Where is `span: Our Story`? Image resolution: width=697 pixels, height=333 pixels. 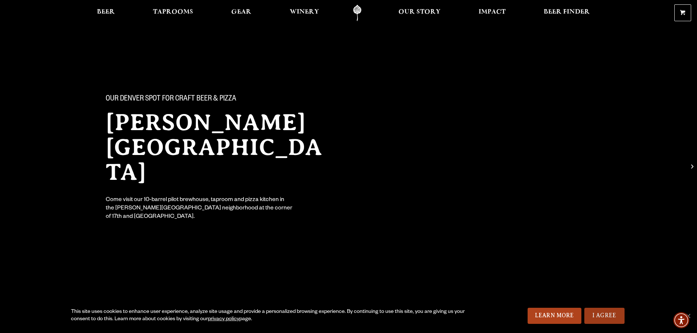
span: Our Story is located at coordinates (419, 12).